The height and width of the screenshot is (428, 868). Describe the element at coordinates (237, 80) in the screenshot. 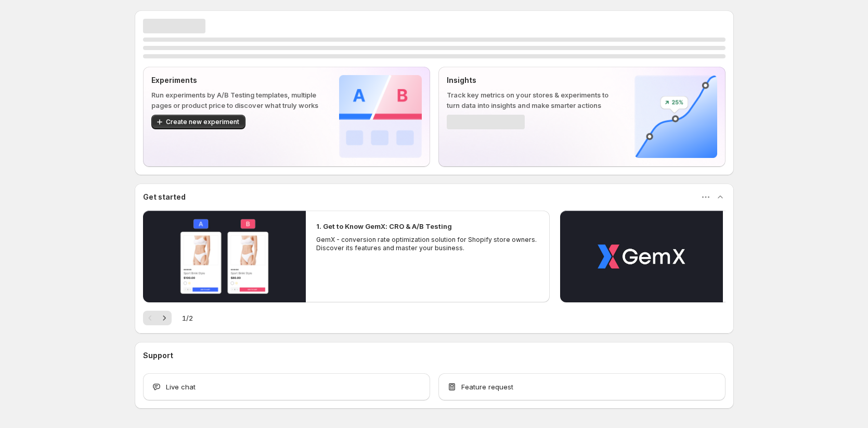

I see `p: Experiments` at that location.